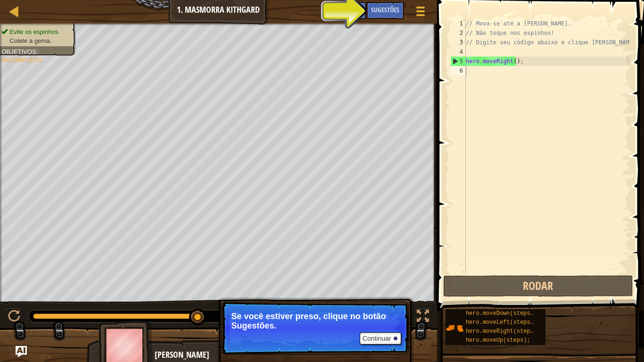 This screenshot has height=362, width=644. I want to click on div: 2, so click(458, 33).